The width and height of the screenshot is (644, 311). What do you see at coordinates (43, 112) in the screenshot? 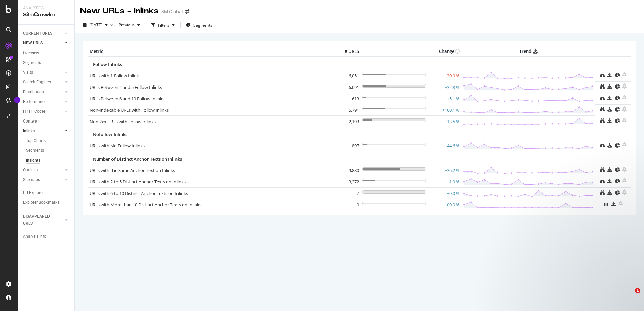
I see `a: HTTP Codes` at bounding box center [43, 112].